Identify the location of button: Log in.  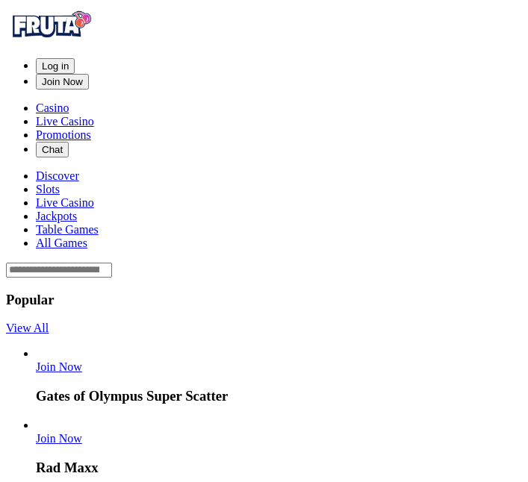
(55, 66).